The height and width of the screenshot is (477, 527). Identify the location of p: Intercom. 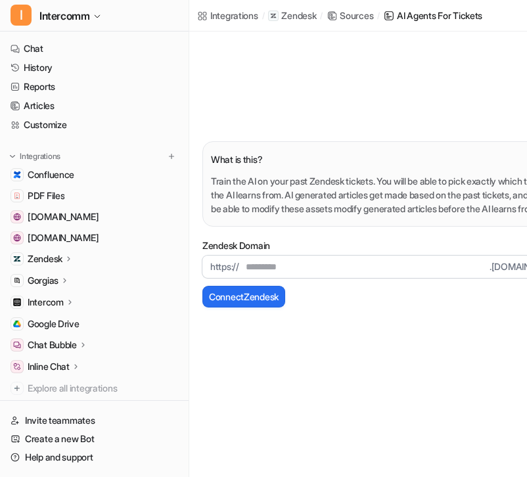
(45, 302).